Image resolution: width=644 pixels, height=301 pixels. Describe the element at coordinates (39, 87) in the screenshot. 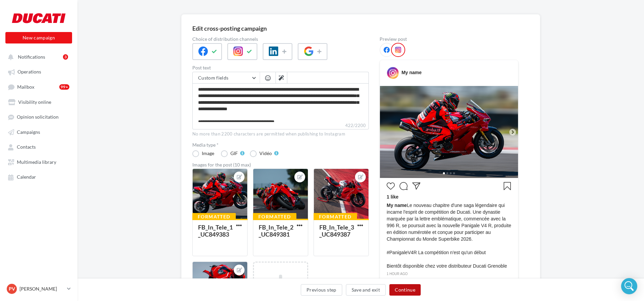

I see `a: Mailbox99+` at that location.